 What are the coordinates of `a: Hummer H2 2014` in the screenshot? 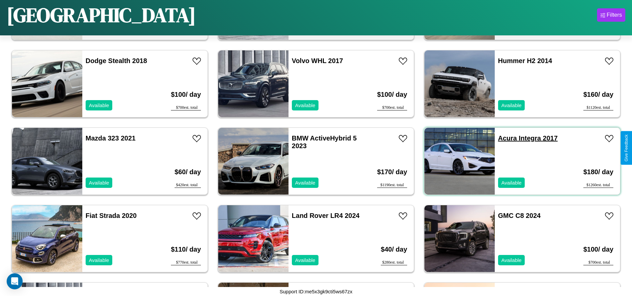 It's located at (525, 61).